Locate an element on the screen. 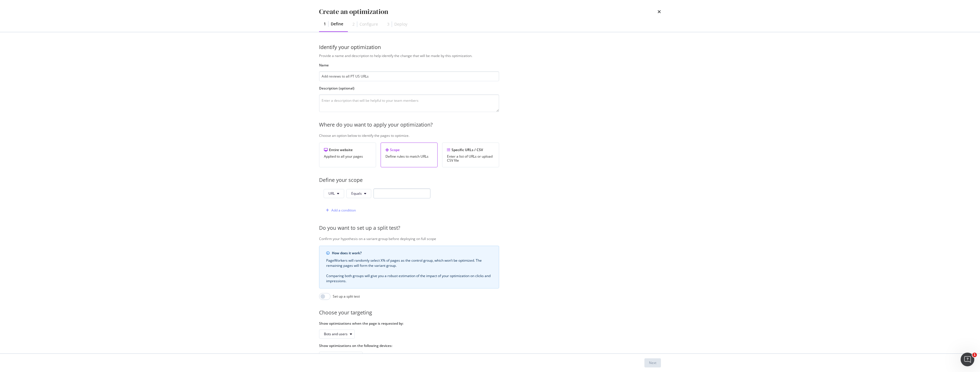  button: Bots and users is located at coordinates (337, 334).